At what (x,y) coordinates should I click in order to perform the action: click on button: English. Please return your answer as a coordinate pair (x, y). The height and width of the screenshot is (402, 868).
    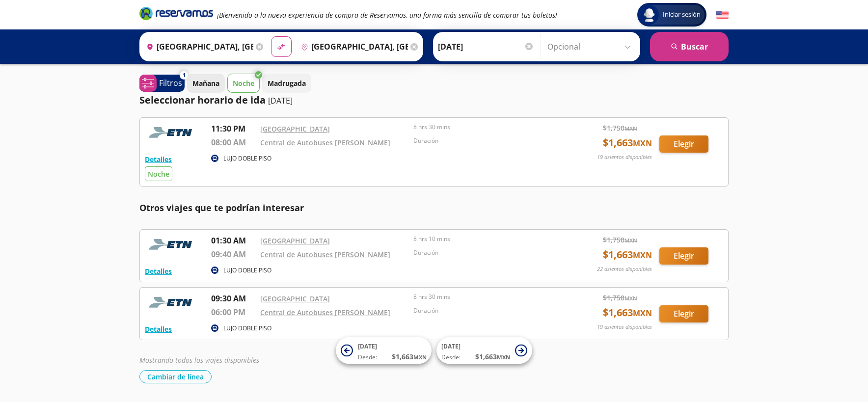
    Looking at the image, I should click on (722, 15).